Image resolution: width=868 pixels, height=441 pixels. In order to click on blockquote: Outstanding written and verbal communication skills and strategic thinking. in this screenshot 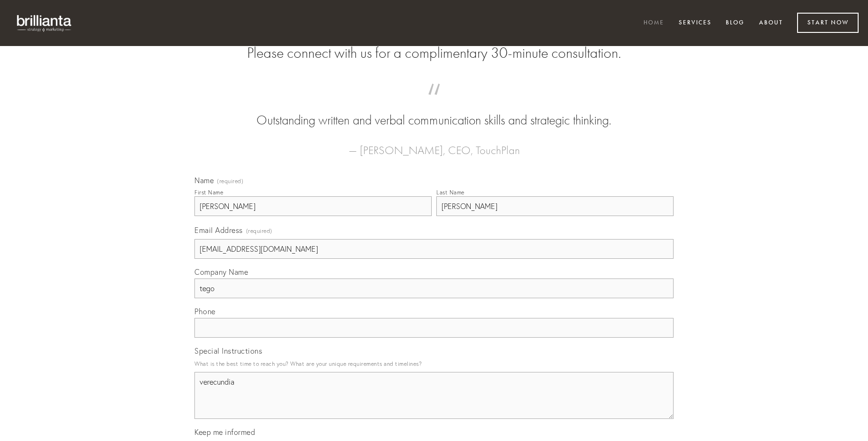, I will do `click(434, 111)`.